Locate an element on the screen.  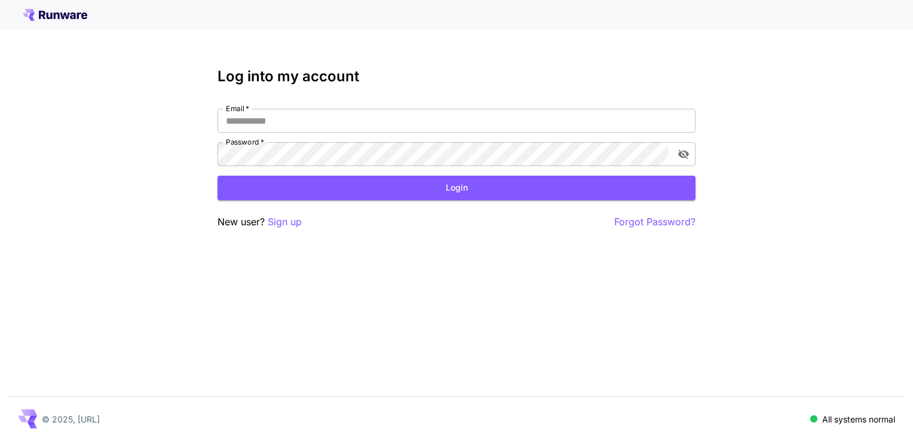
label: Password is located at coordinates (245, 142).